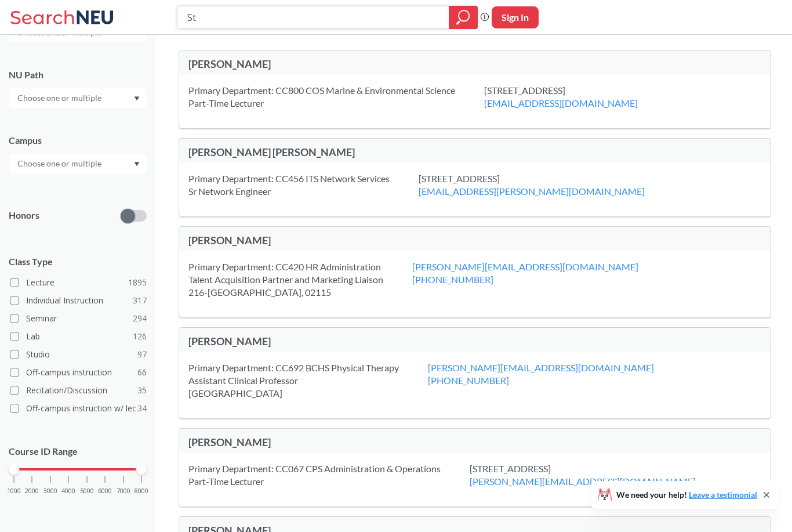 This screenshot has height=532, width=792. I want to click on span: 6000, so click(105, 490).